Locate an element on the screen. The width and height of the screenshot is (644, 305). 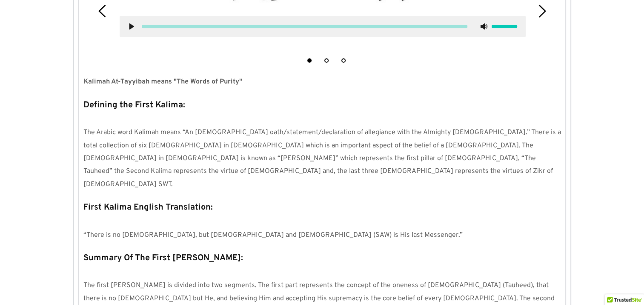
button: 1 of 3 is located at coordinates (310, 61).